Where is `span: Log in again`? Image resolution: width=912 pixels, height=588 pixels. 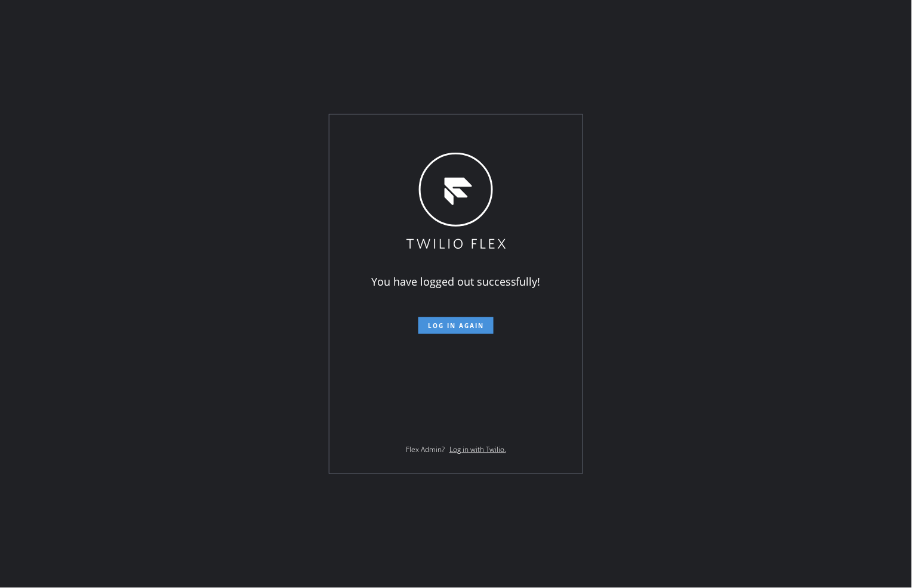 span: Log in again is located at coordinates (456, 326).